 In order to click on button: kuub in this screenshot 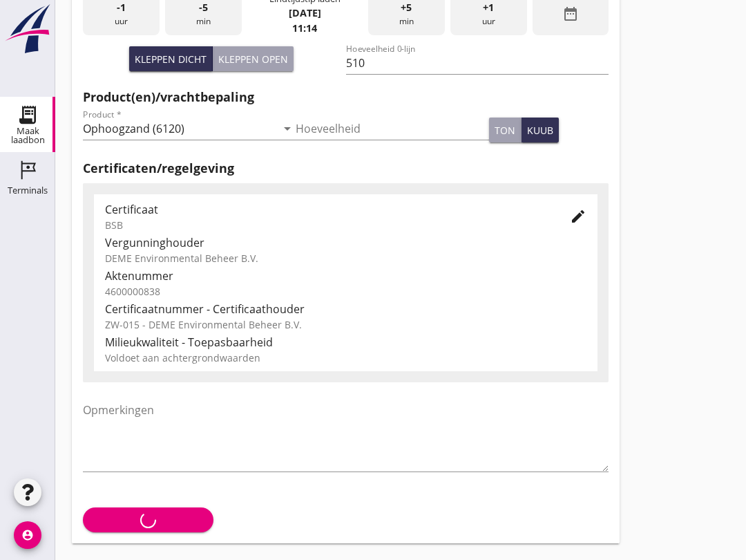, I will do `click(540, 130)`.